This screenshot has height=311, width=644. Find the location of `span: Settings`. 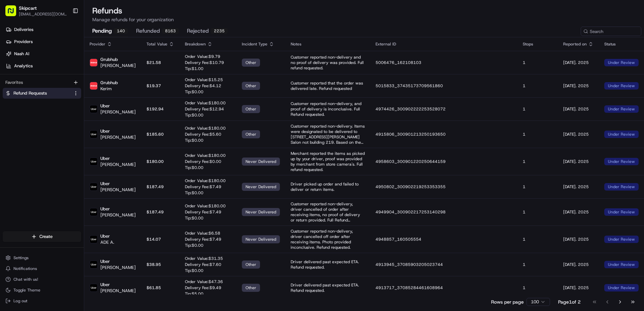

span: Settings is located at coordinates (21, 258).